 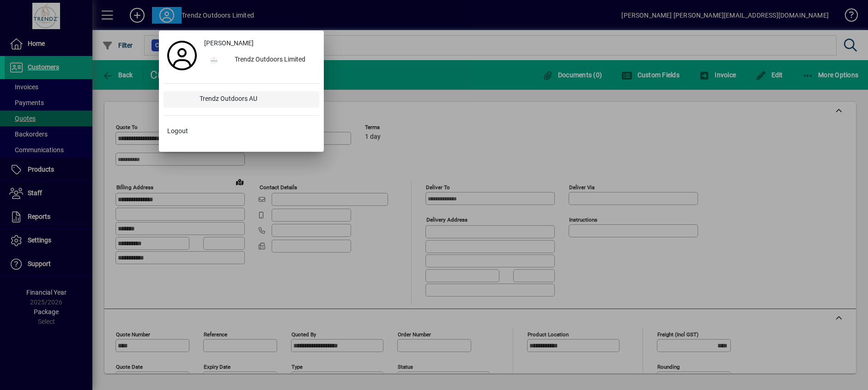 I want to click on div: Trendz Outdoors Limited, so click(x=273, y=60).